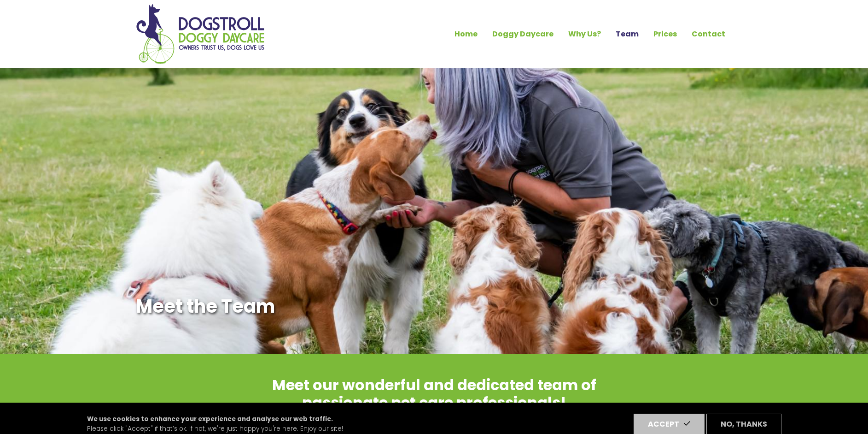  I want to click on h1: Meet the Team, so click(308, 306).